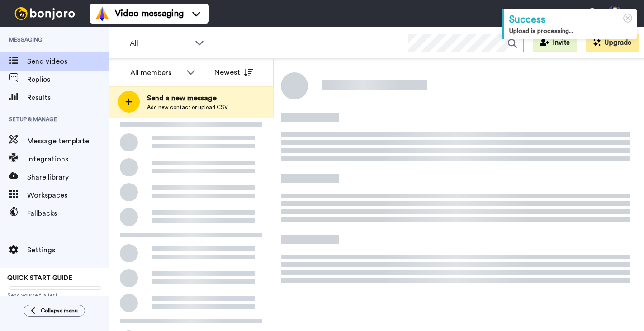  What do you see at coordinates (555, 43) in the screenshot?
I see `button: Invite` at bounding box center [555, 43].